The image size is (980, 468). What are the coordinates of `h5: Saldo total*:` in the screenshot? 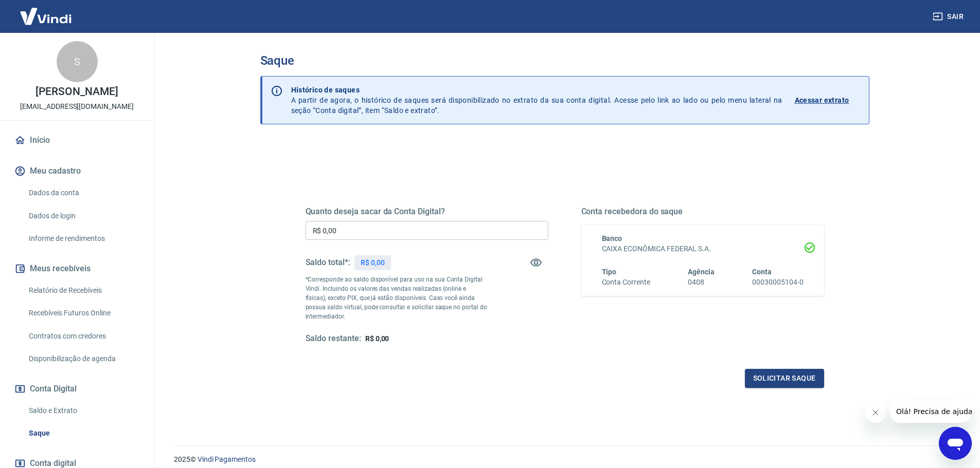 It's located at (327, 263).